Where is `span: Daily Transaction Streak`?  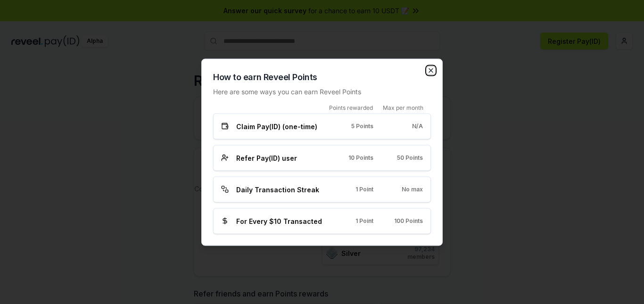 span: Daily Transaction Streak is located at coordinates (278, 189).